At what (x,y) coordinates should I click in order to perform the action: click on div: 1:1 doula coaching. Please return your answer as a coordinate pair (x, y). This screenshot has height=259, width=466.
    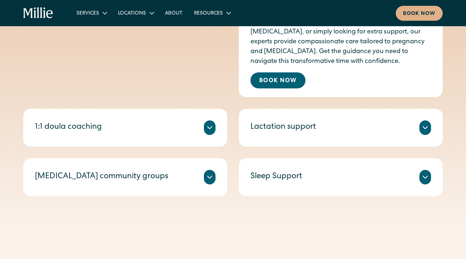
    Looking at the image, I should click on (68, 127).